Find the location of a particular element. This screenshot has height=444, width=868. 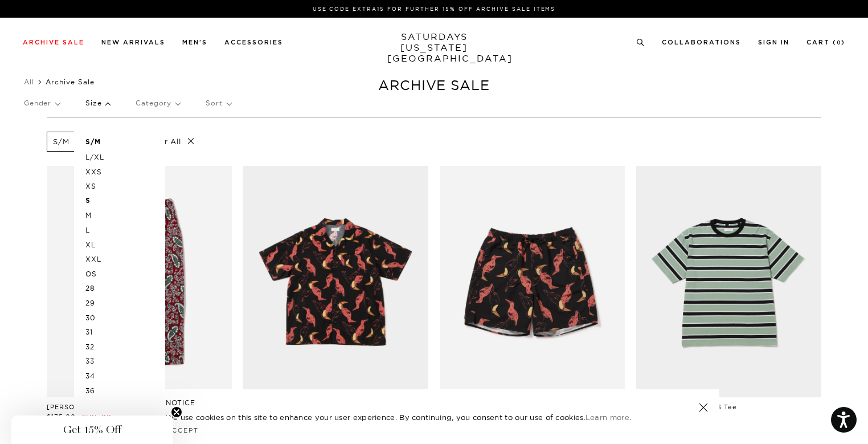

p: XS is located at coordinates (120, 187).